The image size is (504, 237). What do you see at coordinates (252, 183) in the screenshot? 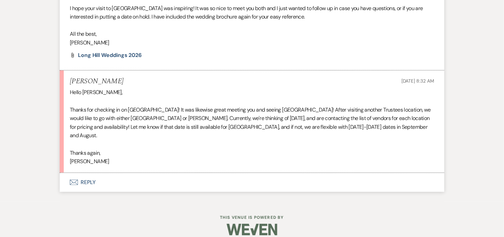
I see `button: Reply` at bounding box center [252, 183].